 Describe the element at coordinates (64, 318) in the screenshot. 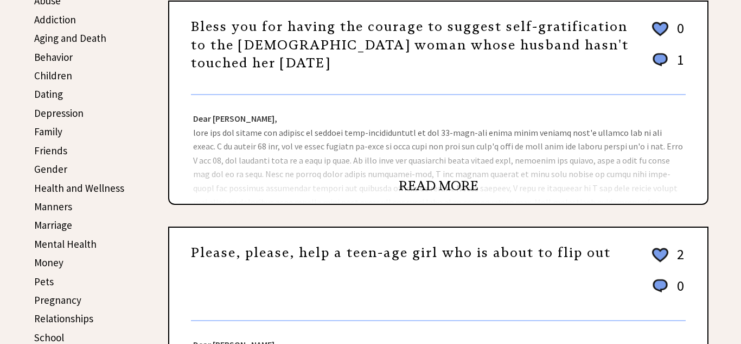

I see `a: Relationships` at that location.